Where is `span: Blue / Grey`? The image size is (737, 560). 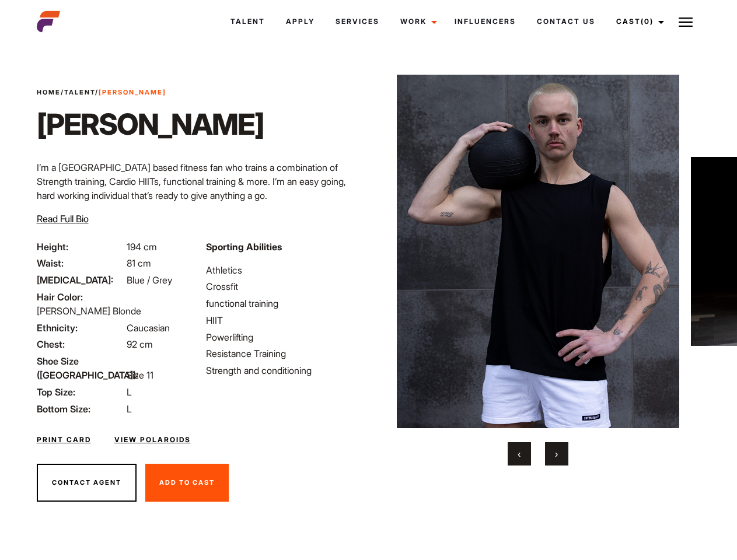 span: Blue / Grey is located at coordinates (150, 280).